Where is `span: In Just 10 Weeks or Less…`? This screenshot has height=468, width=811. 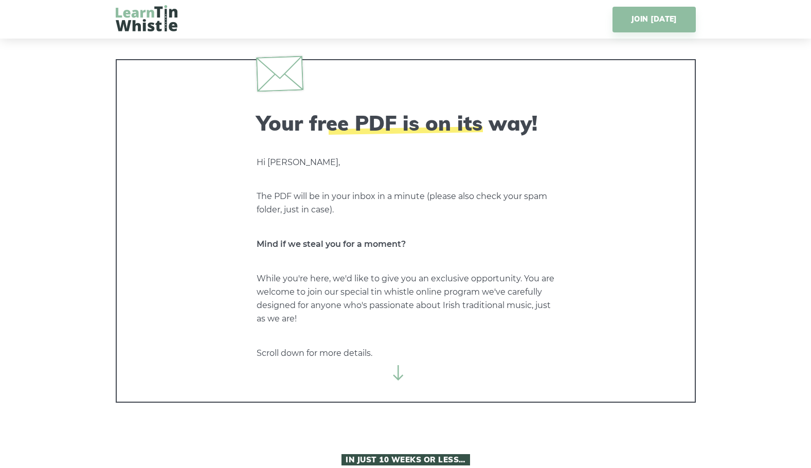 span: In Just 10 Weeks or Less… is located at coordinates (406, 460).